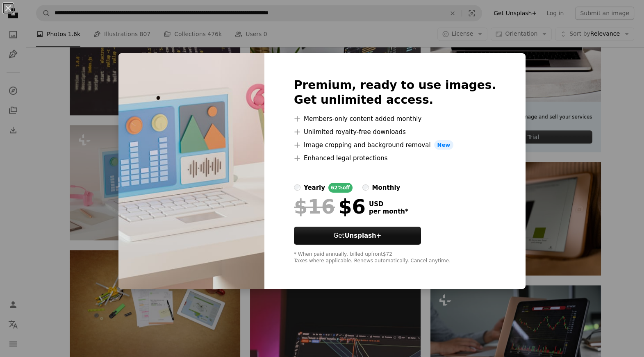 The width and height of the screenshot is (644, 357). Describe the element at coordinates (395, 93) in the screenshot. I see `h2: Premium, ready to use images. Get unlimited access.` at that location.